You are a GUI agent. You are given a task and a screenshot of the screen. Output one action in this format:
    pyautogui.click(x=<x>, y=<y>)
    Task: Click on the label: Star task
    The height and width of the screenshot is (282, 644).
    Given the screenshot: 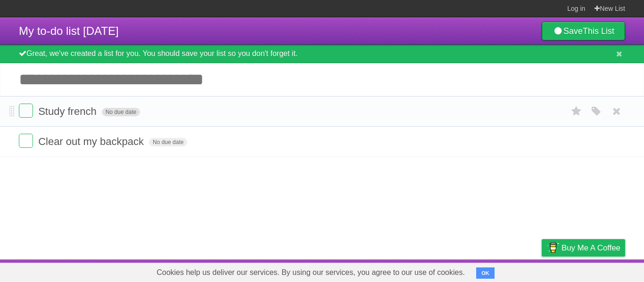 What is the action you would take?
    pyautogui.click(x=577, y=111)
    